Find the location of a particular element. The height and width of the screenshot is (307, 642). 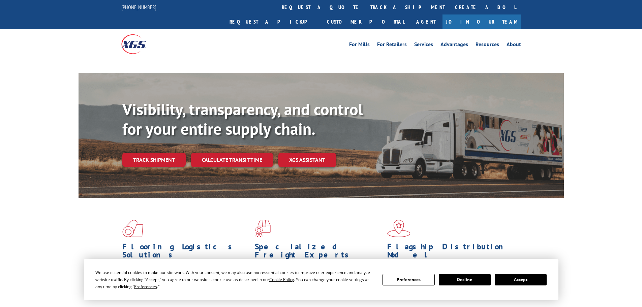

button: Accept is located at coordinates (521, 280).